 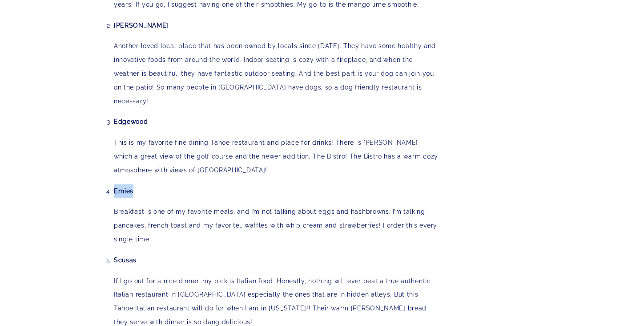 I want to click on strong: Edgewood, so click(x=131, y=122).